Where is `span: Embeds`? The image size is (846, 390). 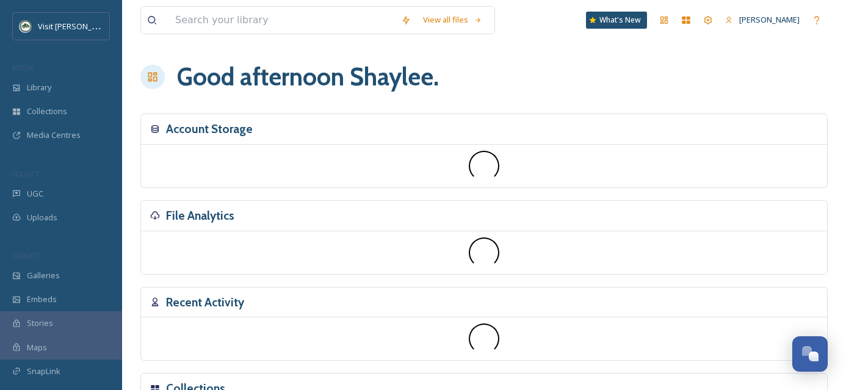
span: Embeds is located at coordinates (42, 299).